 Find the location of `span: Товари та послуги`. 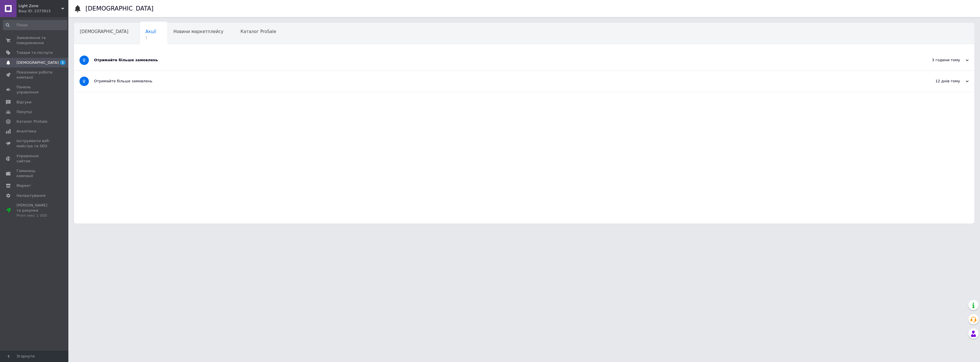

span: Товари та послуги is located at coordinates (35, 52).